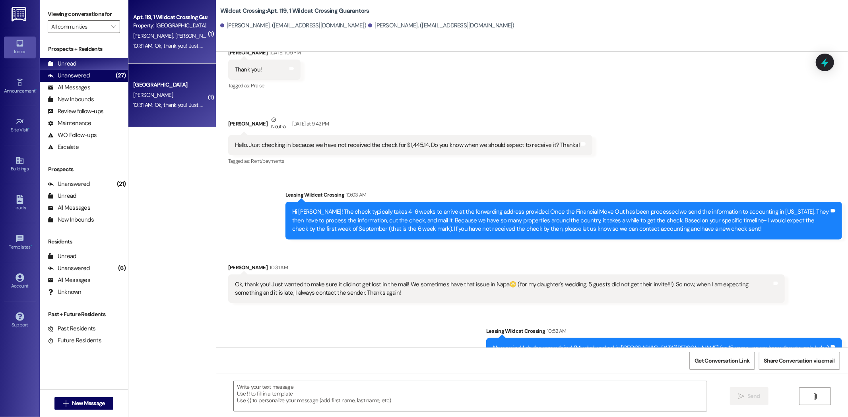 The height and width of the screenshot is (417, 848). I want to click on div: Unknown, so click(64, 292).